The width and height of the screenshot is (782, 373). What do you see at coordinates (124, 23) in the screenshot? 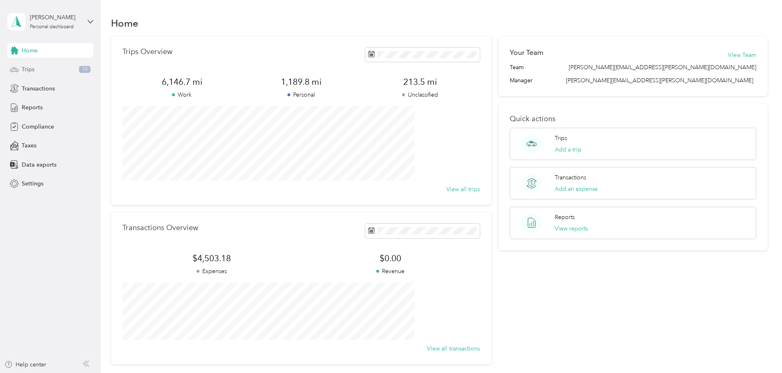
I see `h1: Home` at bounding box center [124, 23].